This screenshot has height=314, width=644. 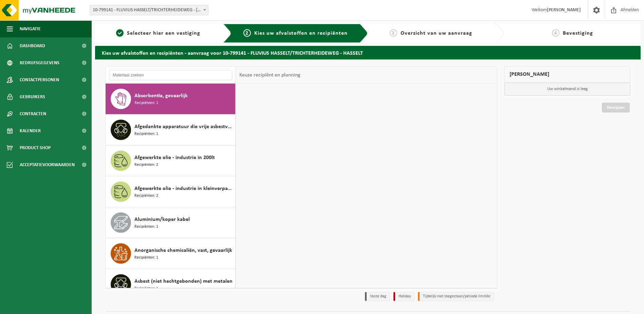 What do you see at coordinates (368, 52) in the screenshot?
I see `h2: Kies uw afvalstoffen en recipiënten - aanvraag voor 10-799141 - FLUVIUS HASSELT/TRICHTERHEIDEWEG ...` at bounding box center [368, 52].